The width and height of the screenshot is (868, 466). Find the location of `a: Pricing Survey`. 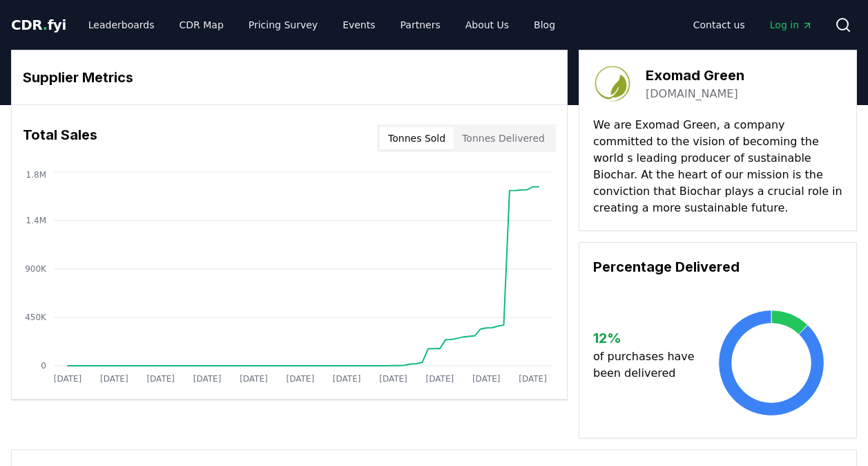

a: Pricing Survey is located at coordinates (283, 25).